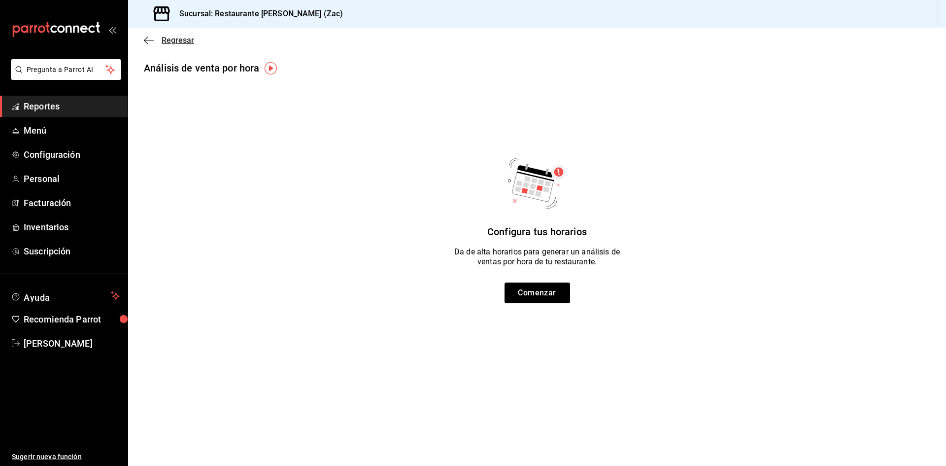 This screenshot has height=466, width=946. I want to click on span: Personal, so click(71, 178).